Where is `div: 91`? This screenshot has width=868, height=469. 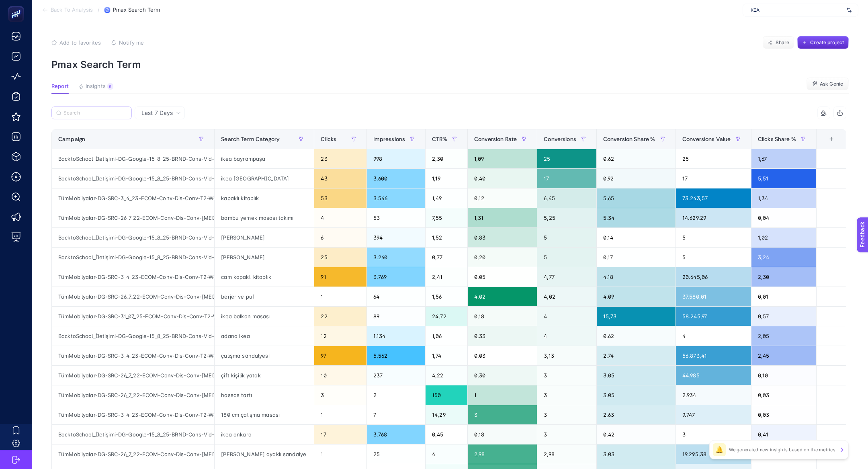 div: 91 is located at coordinates (340, 277).